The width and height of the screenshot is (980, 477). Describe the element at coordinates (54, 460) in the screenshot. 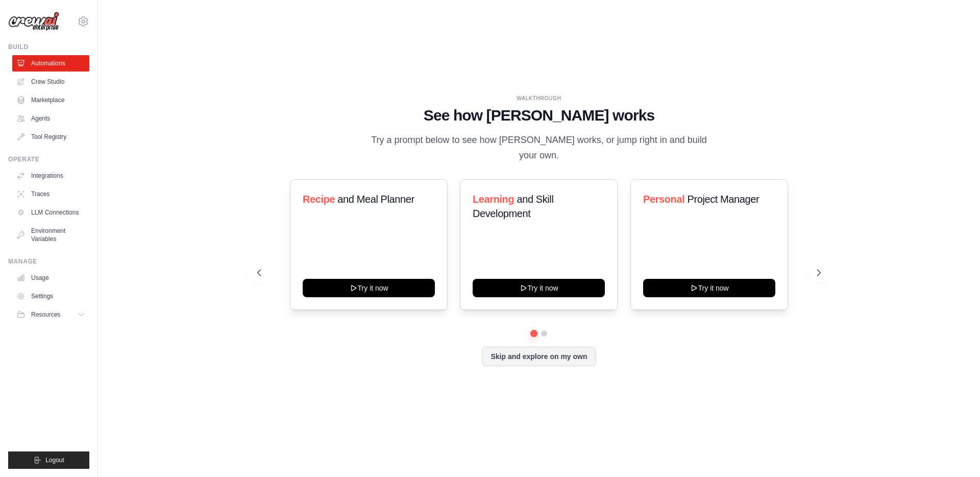

I see `span: Logout` at that location.